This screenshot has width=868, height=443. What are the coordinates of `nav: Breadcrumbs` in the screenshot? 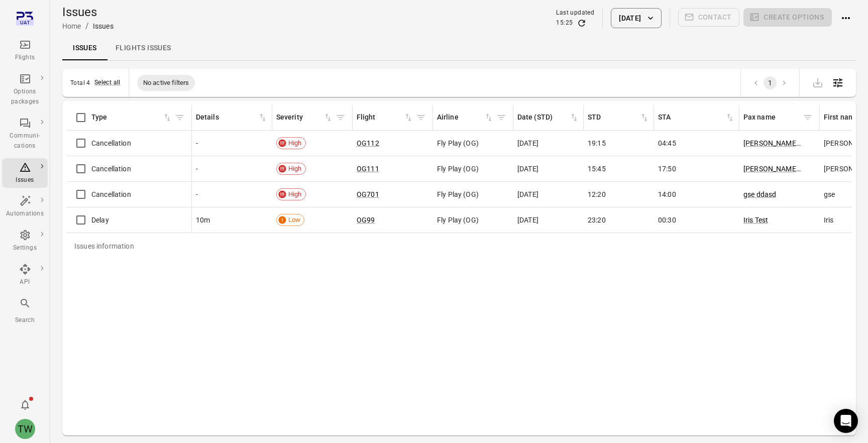 It's located at (88, 26).